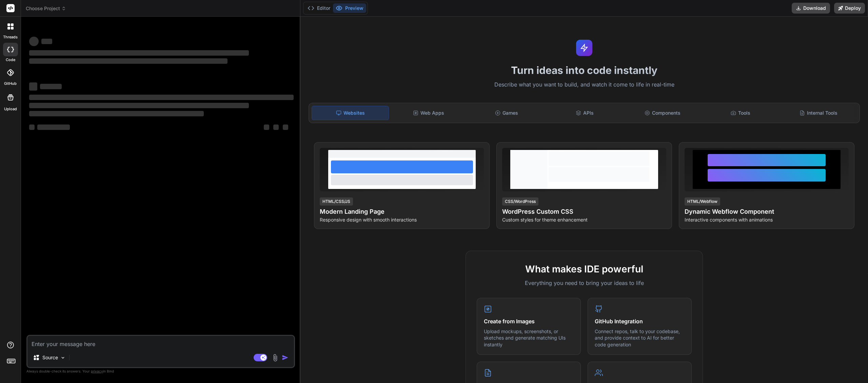 This screenshot has width=868, height=383. What do you see at coordinates (319, 8) in the screenshot?
I see `button: Editor` at bounding box center [319, 8].